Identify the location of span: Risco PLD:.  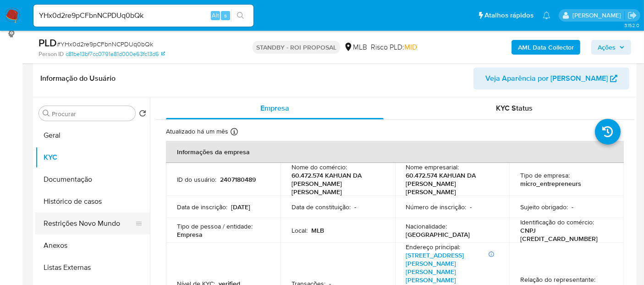
(394, 47).